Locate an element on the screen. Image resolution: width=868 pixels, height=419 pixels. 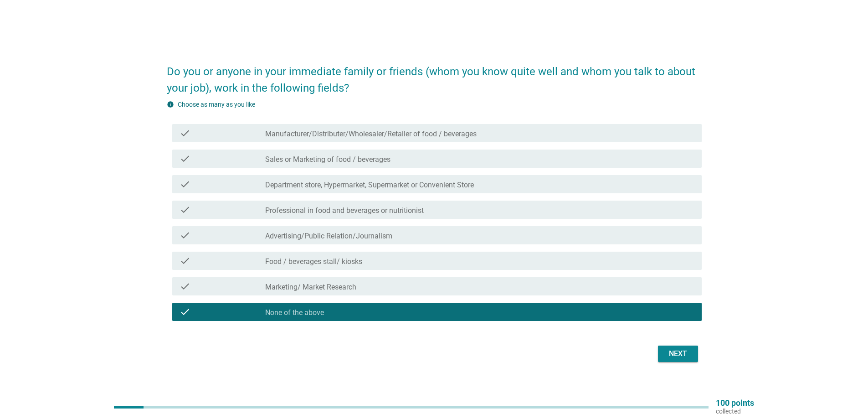
label: Department store, Hypermarket, Supermarket or Convenient Store is located at coordinates (370, 185).